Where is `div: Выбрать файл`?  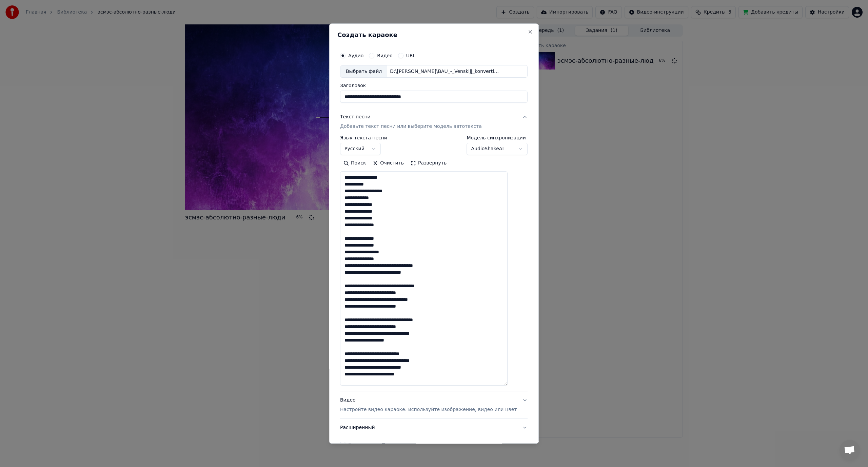 div: Выбрать файл is located at coordinates (364, 71).